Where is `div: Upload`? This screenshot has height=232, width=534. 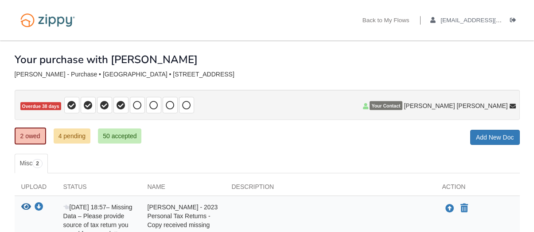 div: Upload is located at coordinates (35, 189).